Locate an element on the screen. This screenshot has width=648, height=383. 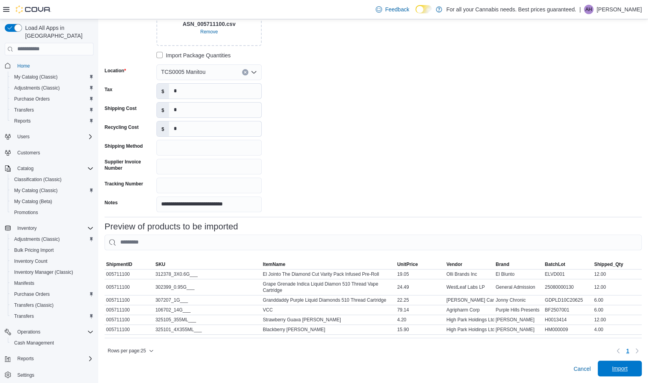
button: Cash Management is located at coordinates (52, 343).